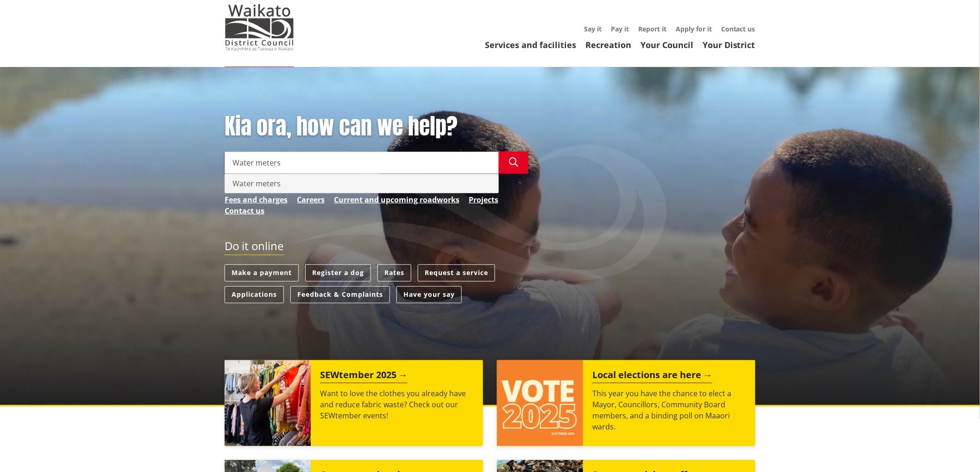 The height and width of the screenshot is (472, 980). I want to click on div: Water meters, so click(362, 184).